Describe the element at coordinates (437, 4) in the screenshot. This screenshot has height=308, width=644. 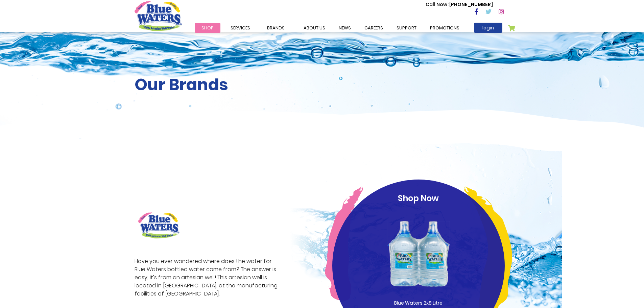
I see `span: Call Now :` at that location.